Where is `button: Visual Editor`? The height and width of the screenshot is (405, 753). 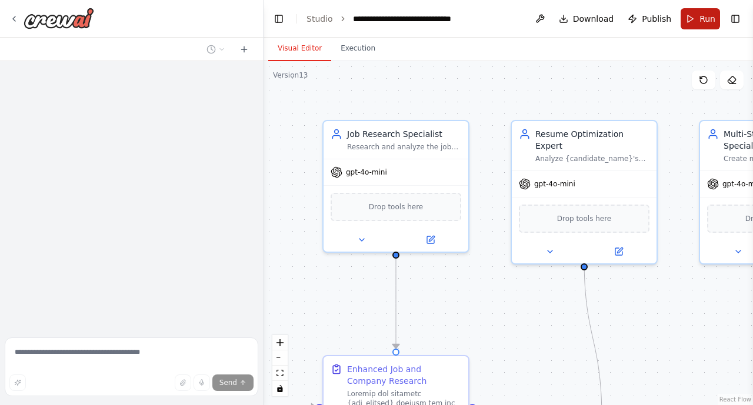 button: Visual Editor is located at coordinates (299, 49).